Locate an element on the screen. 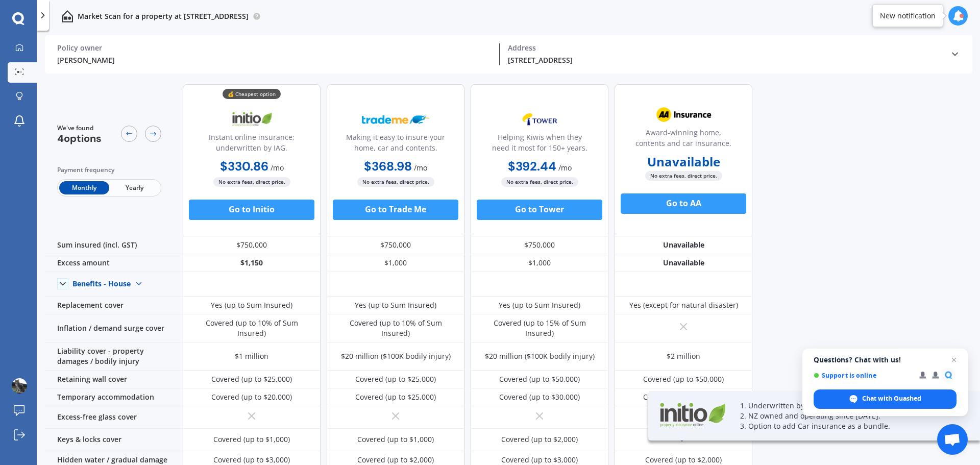 Image resolution: width=980 pixels, height=465 pixels. div: Chat with Quashed is located at coordinates (885, 399).